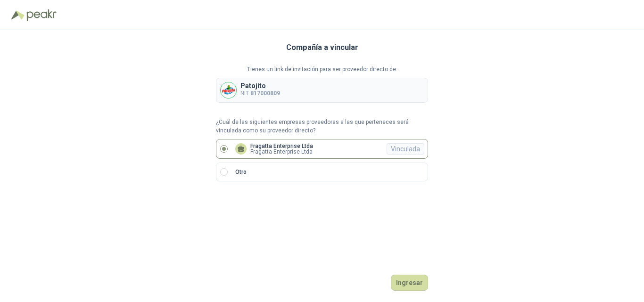 The height and width of the screenshot is (302, 644). Describe the element at coordinates (18, 15) in the screenshot. I see `img: Logo` at that location.